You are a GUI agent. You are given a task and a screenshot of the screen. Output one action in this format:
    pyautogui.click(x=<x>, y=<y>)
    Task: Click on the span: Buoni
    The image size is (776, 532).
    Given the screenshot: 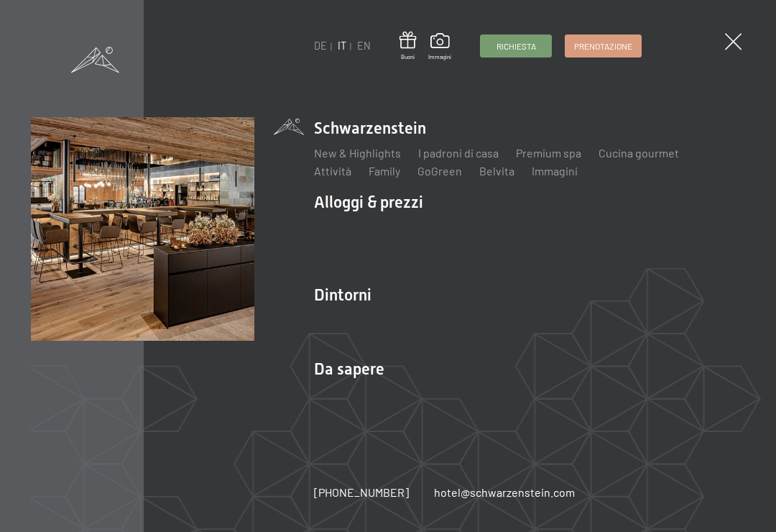 What is the action you would take?
    pyautogui.click(x=407, y=56)
    